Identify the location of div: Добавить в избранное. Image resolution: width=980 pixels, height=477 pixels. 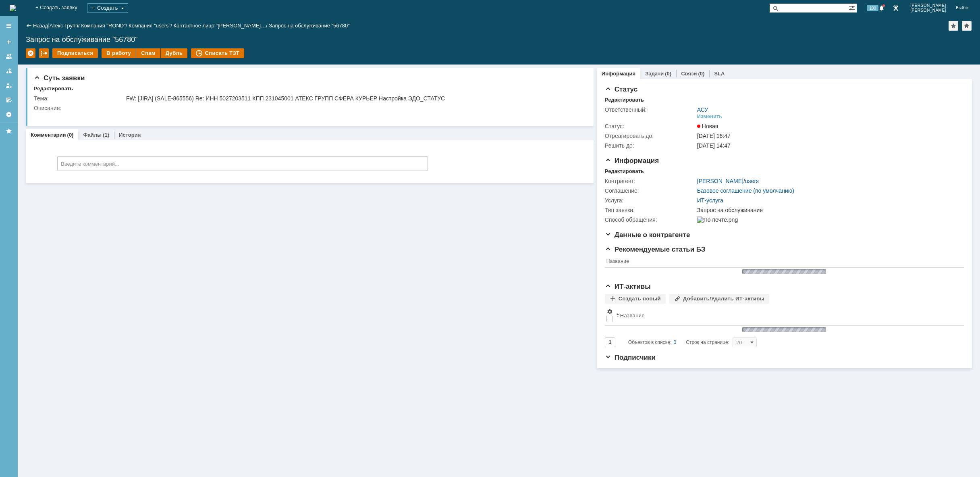
(954, 26).